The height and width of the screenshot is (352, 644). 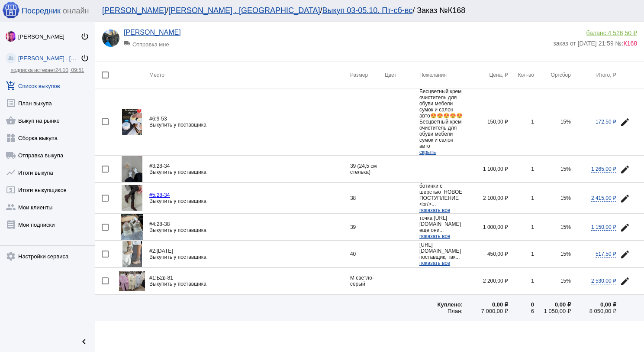 I want to click on img: -USFP4PfMVSkn3TXcAFGV1B996qsPlIGoTBtrHlXjpvTqNXAjDASuf3rwdbt3pKFnKKIf8L1Fgag7SBAM5YmR8Ar.jpg, so click(x=132, y=198).